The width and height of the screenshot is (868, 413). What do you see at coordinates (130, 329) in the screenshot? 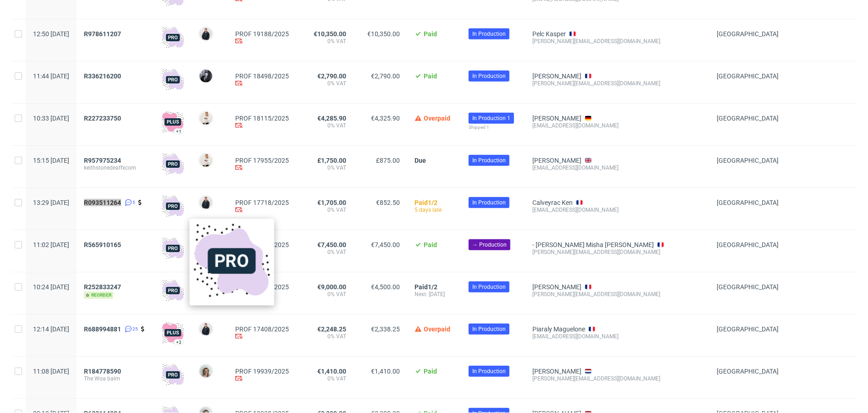
I see `a: 25` at bounding box center [130, 329].